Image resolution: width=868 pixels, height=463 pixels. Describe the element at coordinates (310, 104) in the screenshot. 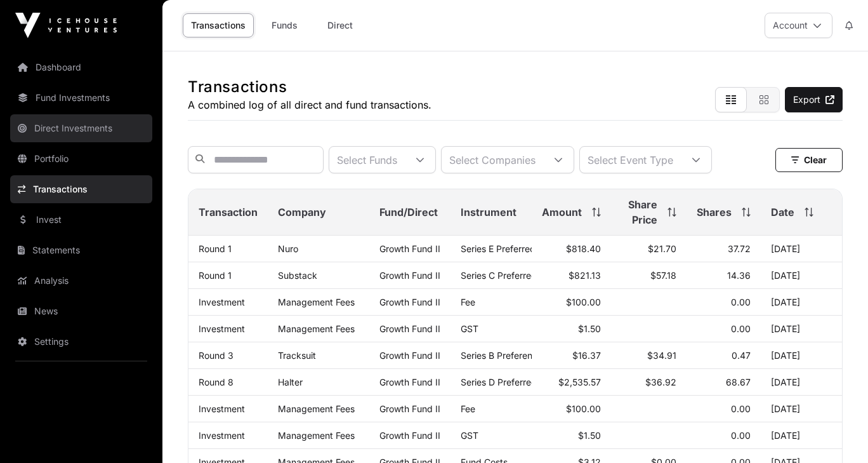

I see `p: A combined log of all direct and fund transactions.` at that location.